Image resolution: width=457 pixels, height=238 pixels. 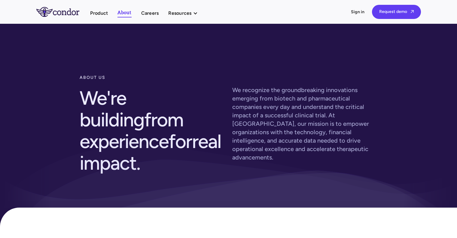 I want to click on a: Request demo, so click(x=396, y=12).